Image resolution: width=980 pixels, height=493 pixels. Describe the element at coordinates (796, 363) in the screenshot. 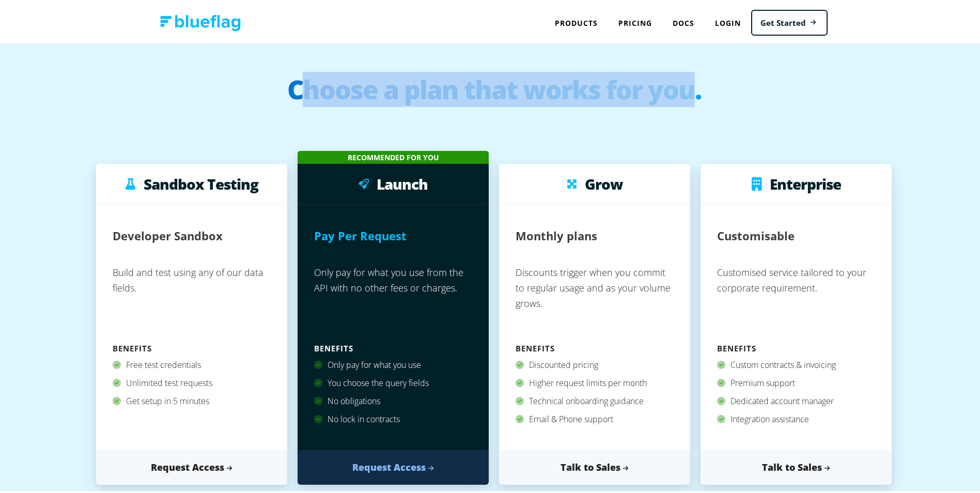

I see `div: Custom contracts & invoicing` at that location.